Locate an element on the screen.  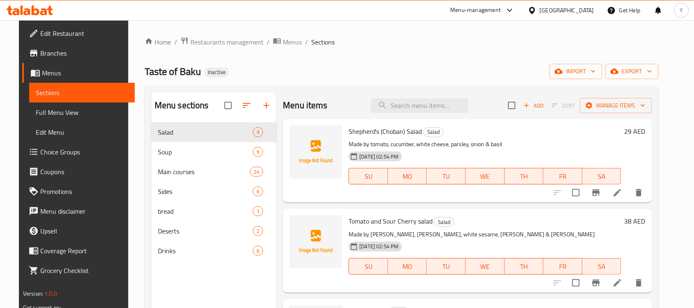
span: Sides is located at coordinates (205, 191).